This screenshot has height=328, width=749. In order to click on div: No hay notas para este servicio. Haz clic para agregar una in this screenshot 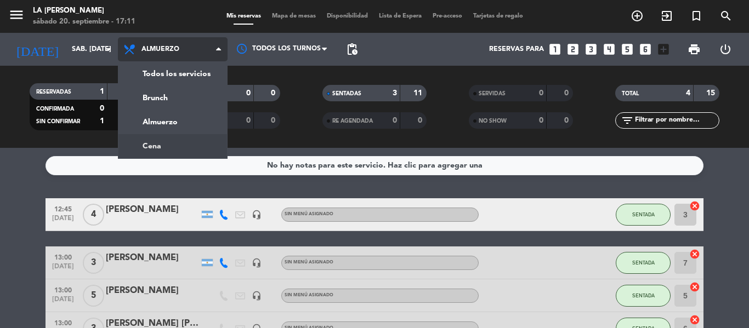, I will do `click(375, 166)`.